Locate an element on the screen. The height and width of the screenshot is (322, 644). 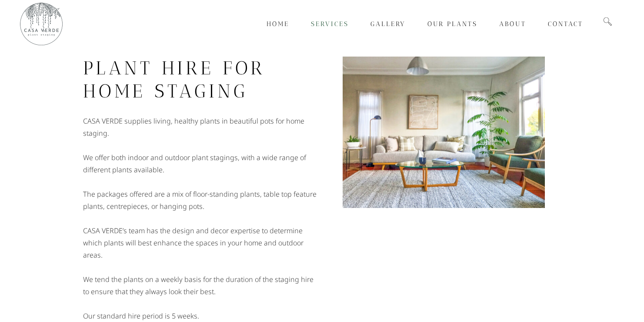
span: Contact is located at coordinates (565, 24).